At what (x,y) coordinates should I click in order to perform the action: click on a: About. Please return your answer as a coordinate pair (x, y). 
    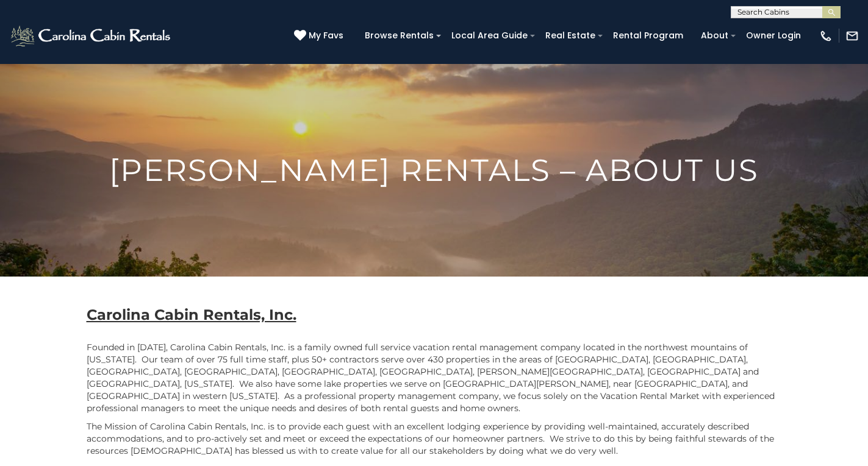
    Looking at the image, I should click on (714, 35).